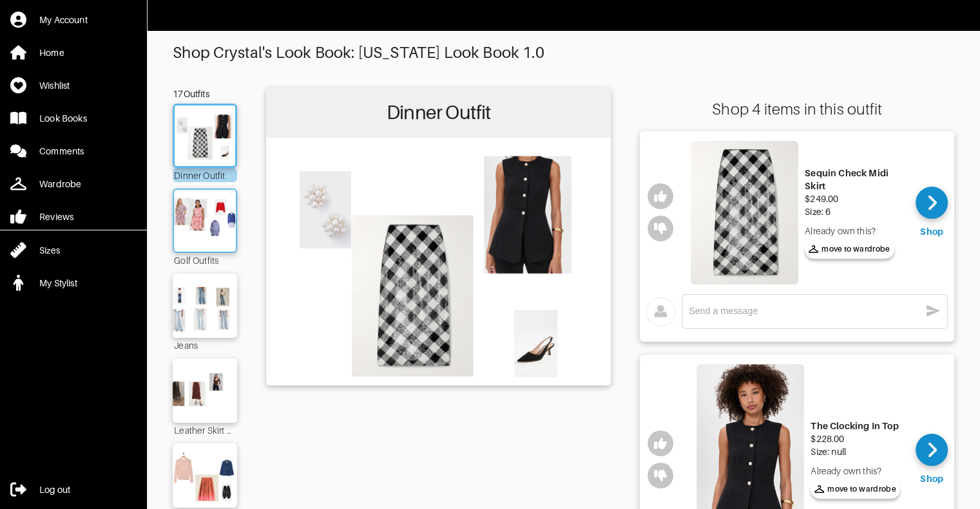 The image size is (980, 509). What do you see at coordinates (205, 306) in the screenshot?
I see `img: Outfit Jeans` at bounding box center [205, 306].